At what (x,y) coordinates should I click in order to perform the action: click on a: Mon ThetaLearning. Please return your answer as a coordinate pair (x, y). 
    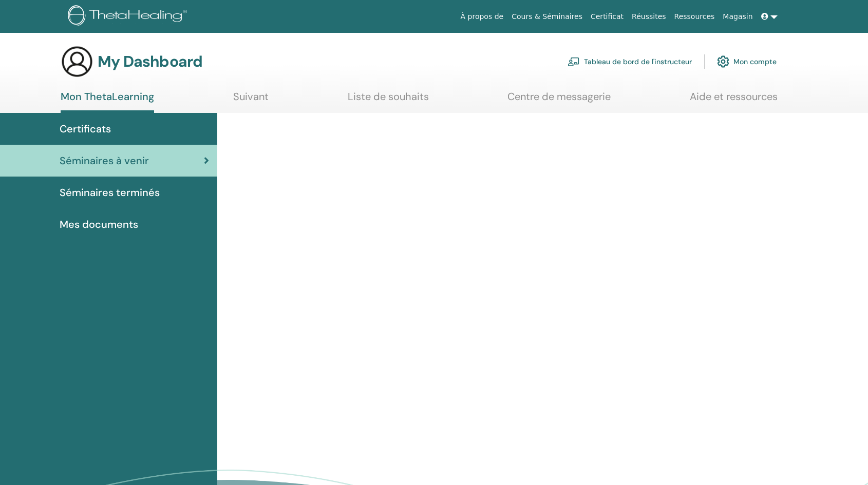
    Looking at the image, I should click on (108, 102).